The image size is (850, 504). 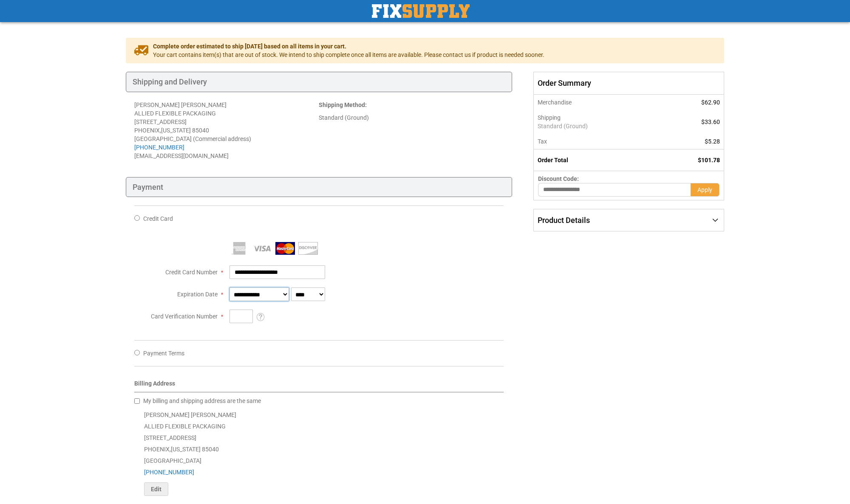 I want to click on div: Shipping and Delivery, so click(x=319, y=82).